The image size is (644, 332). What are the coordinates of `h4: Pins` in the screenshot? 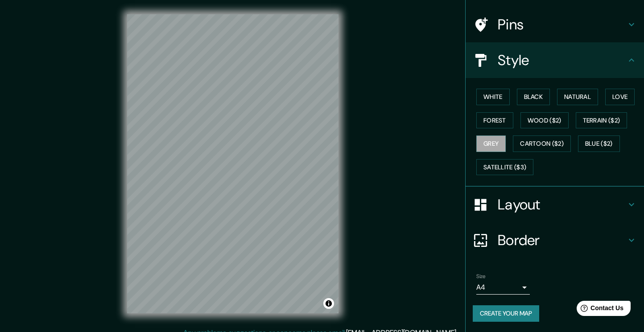 It's located at (562, 24).